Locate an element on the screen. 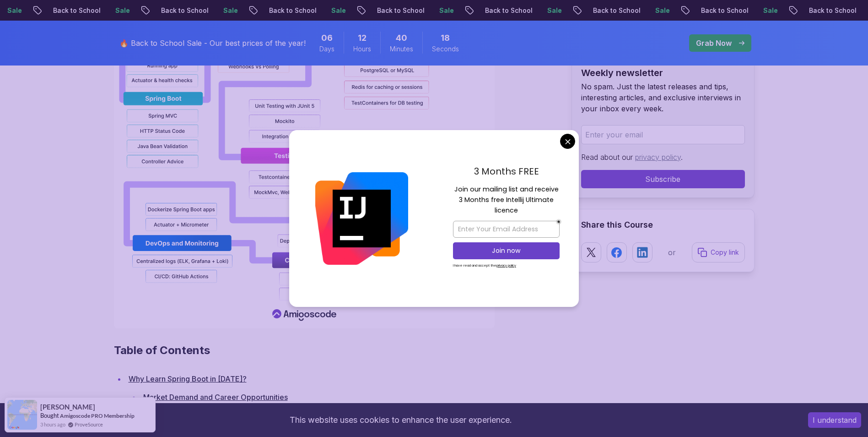 Image resolution: width=868 pixels, height=437 pixels. p: No spam. Just the latest releases and tips, interesting articles, and exclusive interviews in you... is located at coordinates (663, 98).